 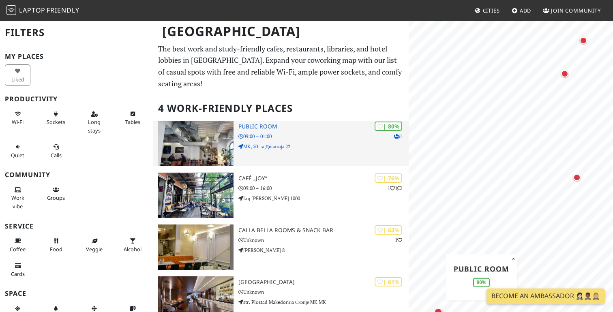 What do you see at coordinates (133, 118) in the screenshot?
I see `button: Tables` at bounding box center [133, 118].